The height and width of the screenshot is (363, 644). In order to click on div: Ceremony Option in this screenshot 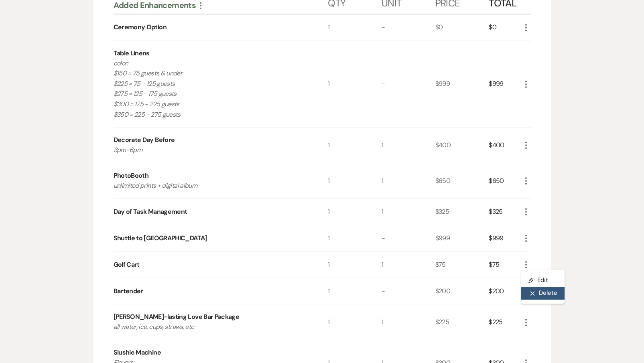, I will do `click(140, 27)`.